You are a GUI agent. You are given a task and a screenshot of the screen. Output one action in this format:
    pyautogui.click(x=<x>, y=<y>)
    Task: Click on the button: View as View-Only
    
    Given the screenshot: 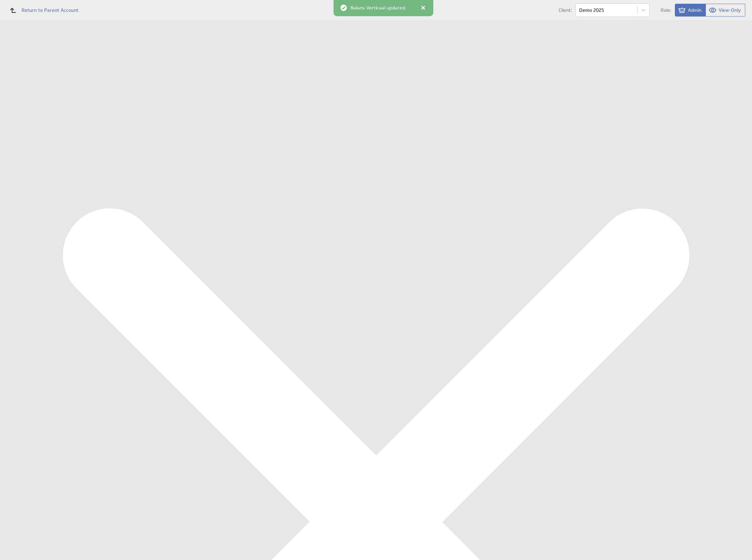 What is the action you would take?
    pyautogui.click(x=725, y=10)
    